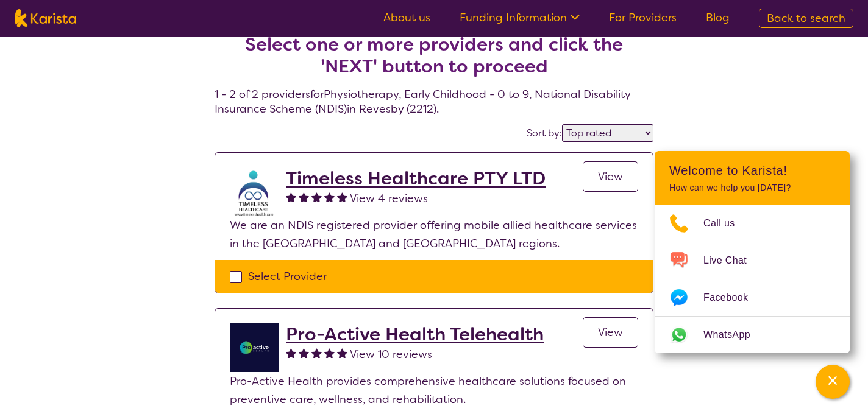 This screenshot has width=868, height=414. Describe the element at coordinates (416, 178) in the screenshot. I see `h2: Timeless Healthcare PTY LTD` at that location.